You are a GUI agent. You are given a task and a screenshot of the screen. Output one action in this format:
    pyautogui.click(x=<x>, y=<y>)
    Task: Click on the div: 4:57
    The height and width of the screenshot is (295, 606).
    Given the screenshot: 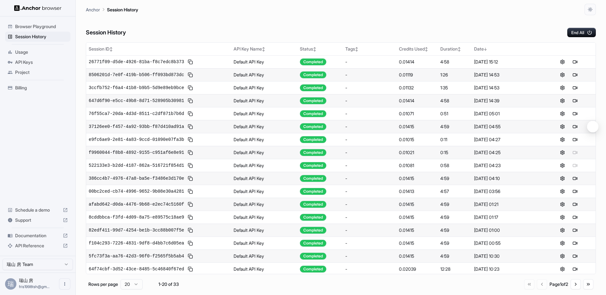 What is the action you would take?
    pyautogui.click(x=455, y=191)
    